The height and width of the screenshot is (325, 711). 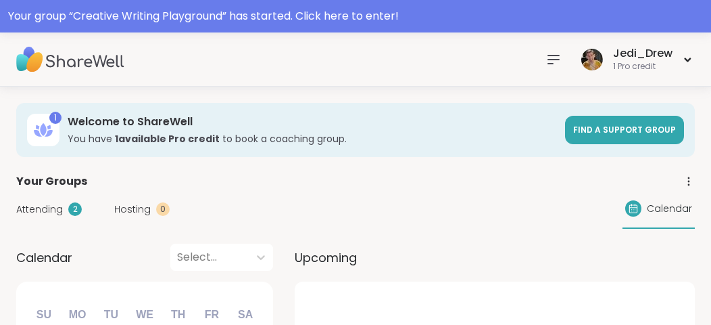 I want to click on span: Upcoming, so click(x=326, y=257).